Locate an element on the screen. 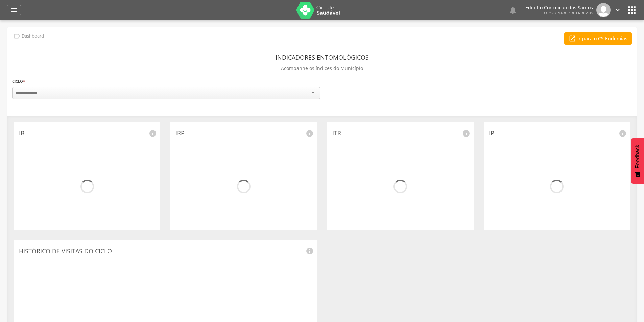 This screenshot has height=322, width=644. span: Feedback is located at coordinates (637, 156).